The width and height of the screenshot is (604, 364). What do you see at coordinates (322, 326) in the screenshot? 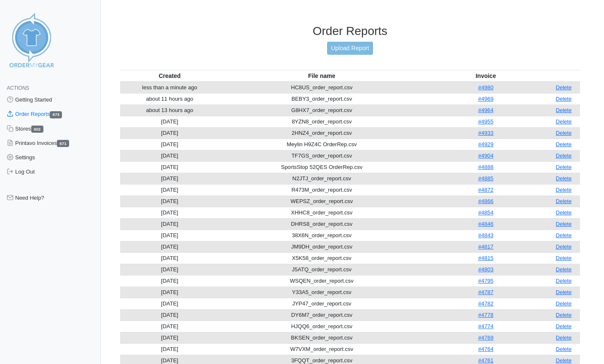
I see `td: HJQQ6_order_report.csv` at bounding box center [322, 326].